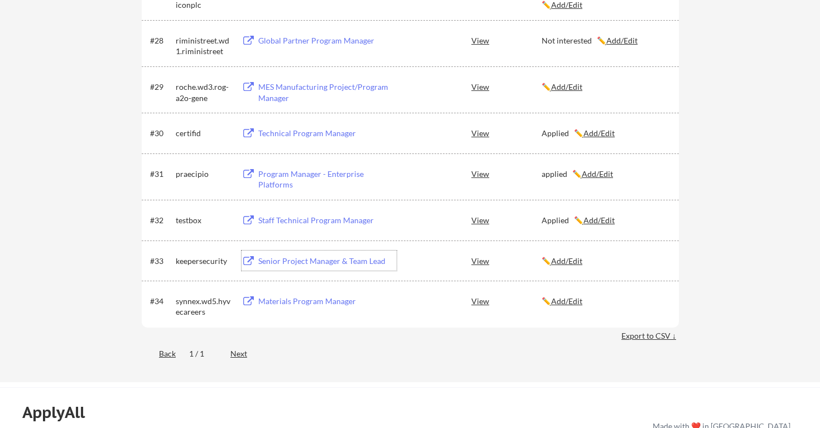 Image resolution: width=820 pixels, height=428 pixels. I want to click on div: #31, so click(161, 174).